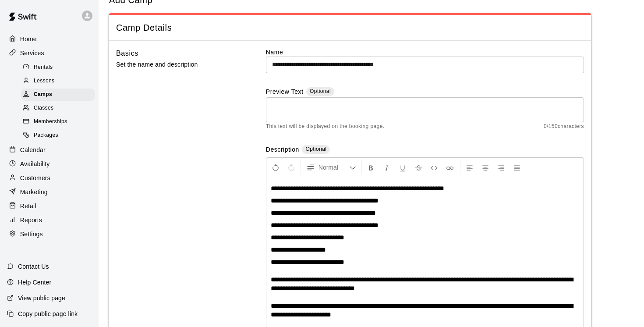 This screenshot has width=644, height=327. What do you see at coordinates (331, 168) in the screenshot?
I see `button: Formatting Options` at bounding box center [331, 168].